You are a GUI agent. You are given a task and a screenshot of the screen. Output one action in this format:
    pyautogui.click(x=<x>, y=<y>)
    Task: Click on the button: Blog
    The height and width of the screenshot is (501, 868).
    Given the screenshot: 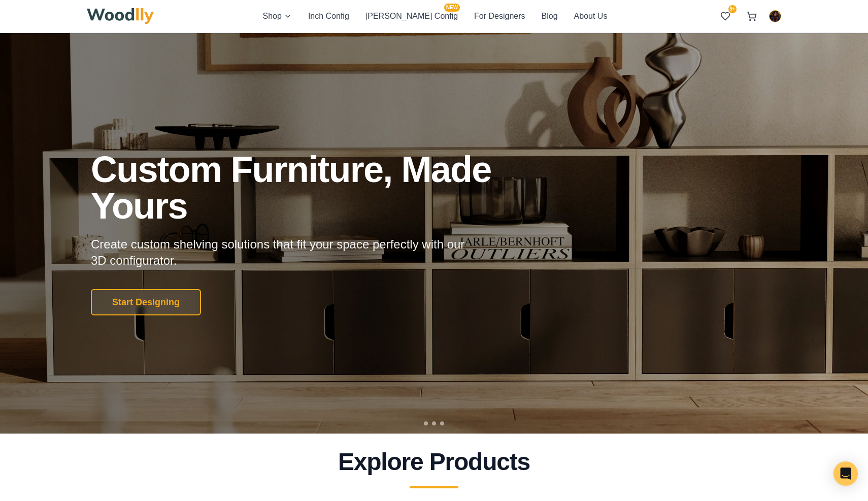 What is the action you would take?
    pyautogui.click(x=550, y=16)
    